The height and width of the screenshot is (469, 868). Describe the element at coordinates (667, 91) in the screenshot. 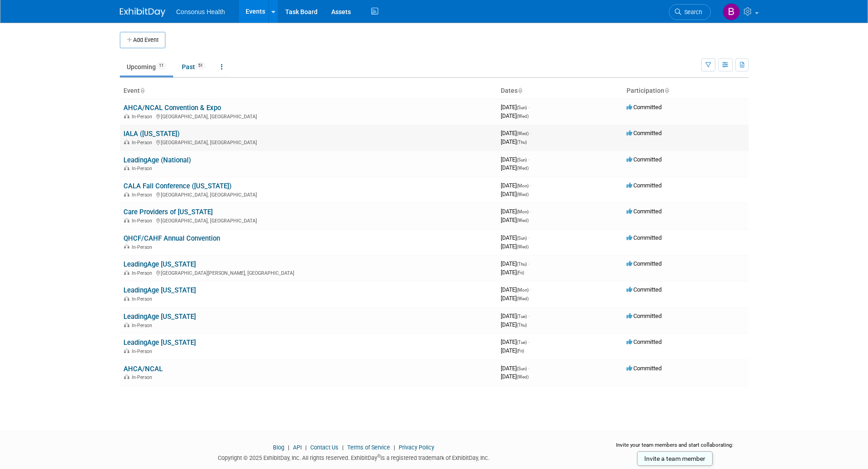

I see `a: Sort by Participation Type` at that location.